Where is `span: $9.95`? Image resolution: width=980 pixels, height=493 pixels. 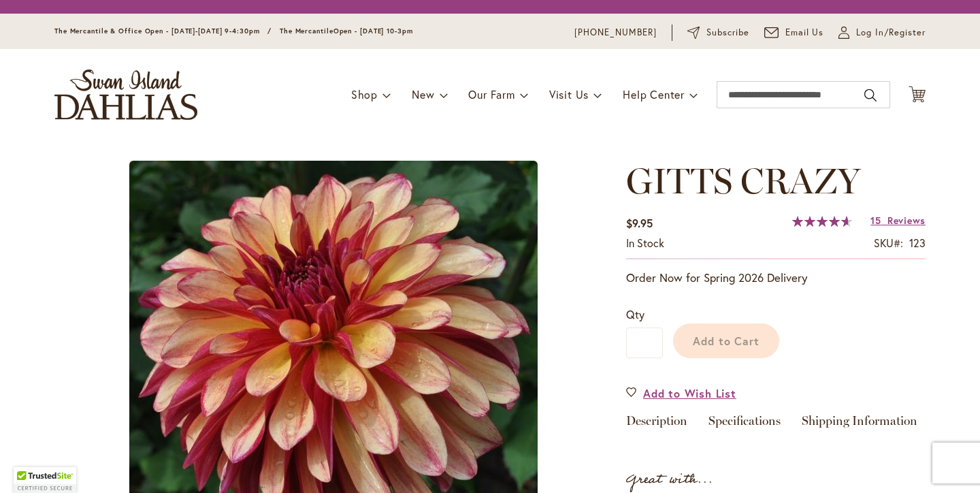
span: $9.95 is located at coordinates (639, 222).